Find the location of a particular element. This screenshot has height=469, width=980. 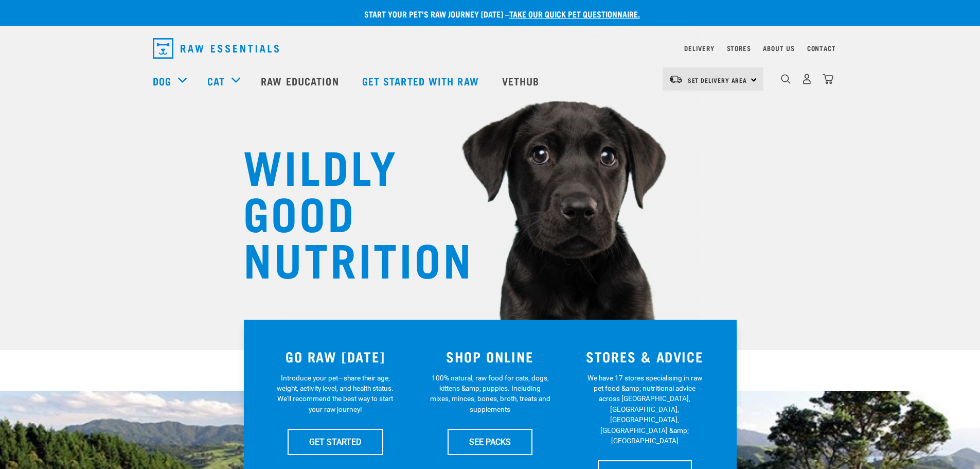

a: Dog is located at coordinates (162, 81).